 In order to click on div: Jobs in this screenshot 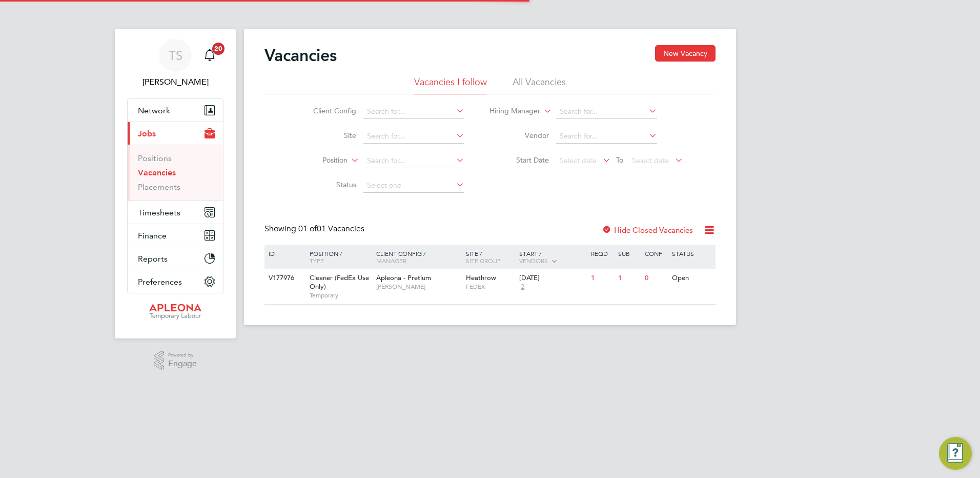, I will do `click(175, 172)`.